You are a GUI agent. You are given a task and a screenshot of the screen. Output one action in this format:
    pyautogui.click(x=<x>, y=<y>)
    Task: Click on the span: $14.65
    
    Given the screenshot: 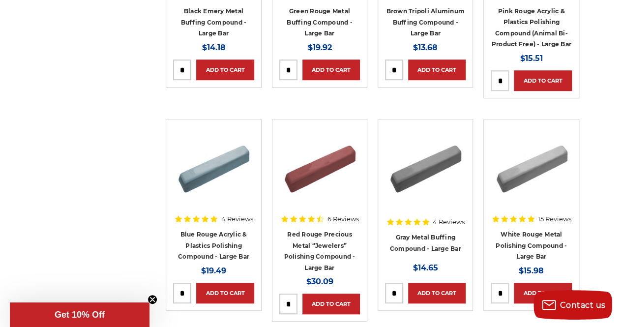 What is the action you would take?
    pyautogui.click(x=425, y=268)
    